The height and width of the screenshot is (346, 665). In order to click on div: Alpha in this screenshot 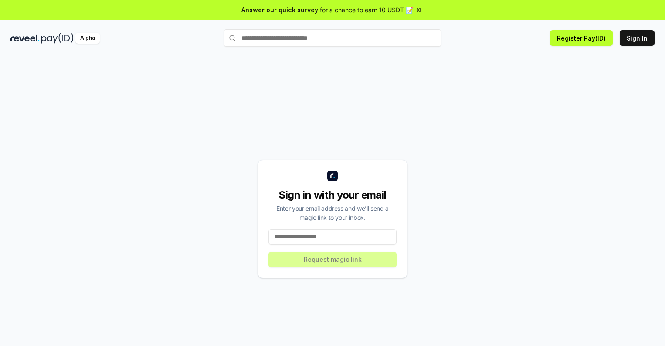, I will do `click(88, 38)`.